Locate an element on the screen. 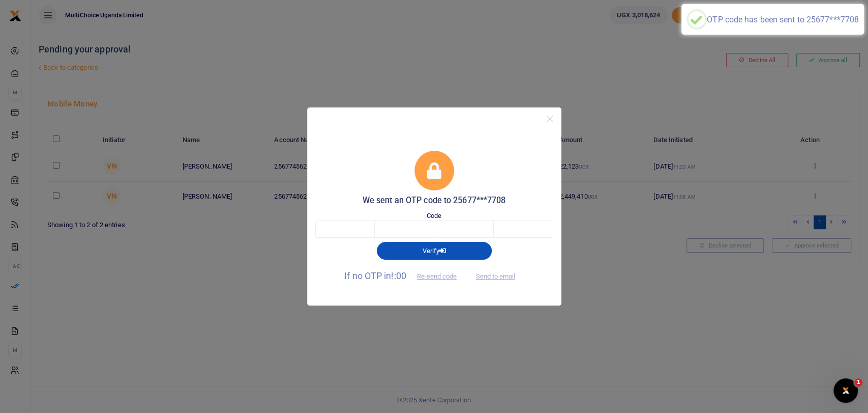 The height and width of the screenshot is (413, 868). span: !:00 is located at coordinates (398, 275).